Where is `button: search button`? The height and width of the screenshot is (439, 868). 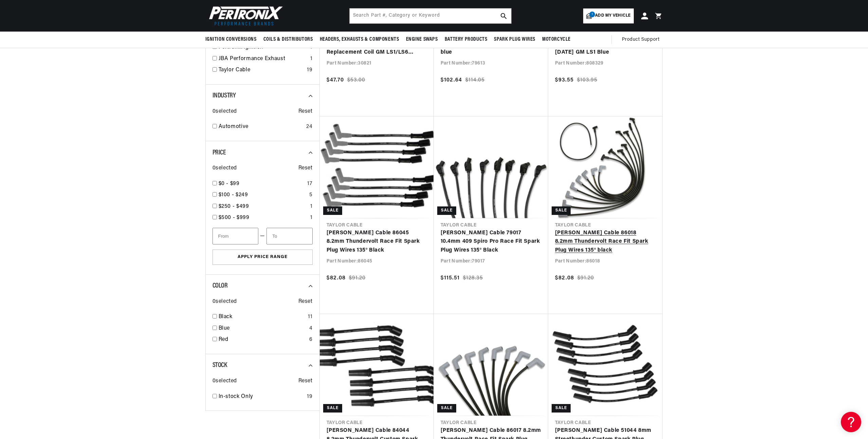 button: search button is located at coordinates (503, 16).